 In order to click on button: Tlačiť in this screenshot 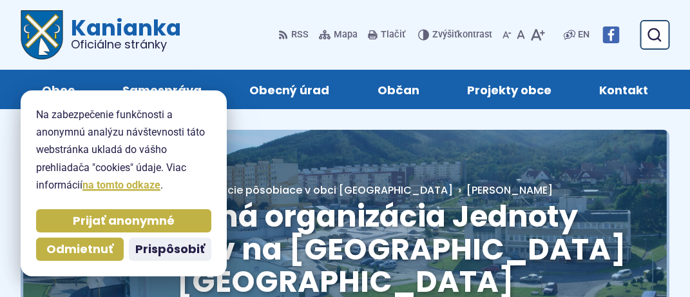, I will do `click(387, 35)`.